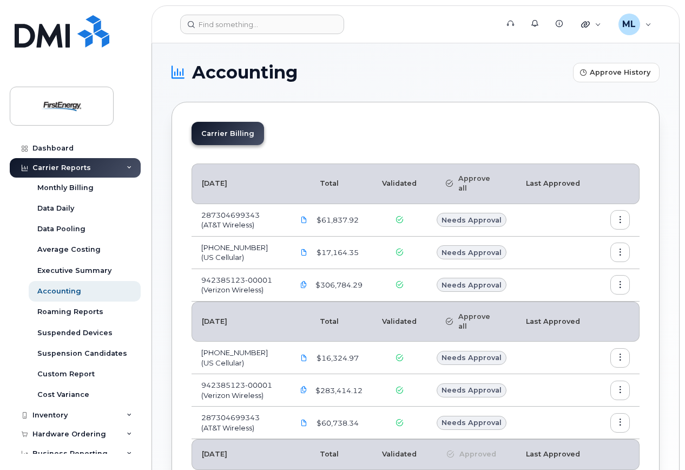 Image resolution: width=685 pixels, height=470 pixels. What do you see at coordinates (337, 423) in the screenshot?
I see `span: $60,738.34` at bounding box center [337, 423].